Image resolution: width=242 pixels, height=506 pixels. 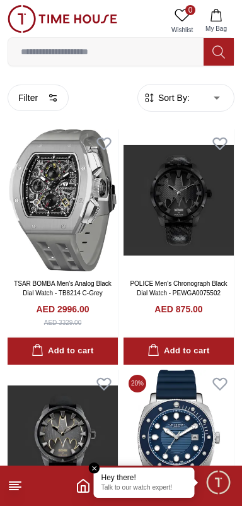 What do you see at coordinates (63, 322) in the screenshot?
I see `div: AED 3329.00` at bounding box center [63, 322].